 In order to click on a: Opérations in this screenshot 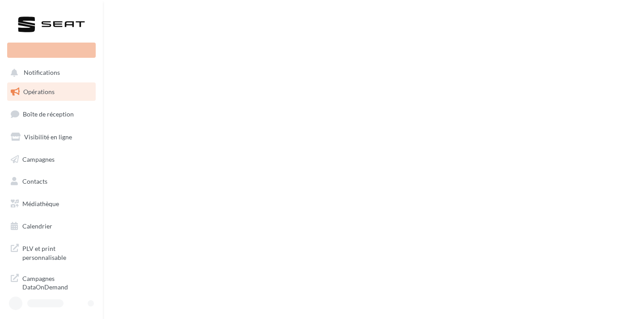, I will do `click(51, 92)`.